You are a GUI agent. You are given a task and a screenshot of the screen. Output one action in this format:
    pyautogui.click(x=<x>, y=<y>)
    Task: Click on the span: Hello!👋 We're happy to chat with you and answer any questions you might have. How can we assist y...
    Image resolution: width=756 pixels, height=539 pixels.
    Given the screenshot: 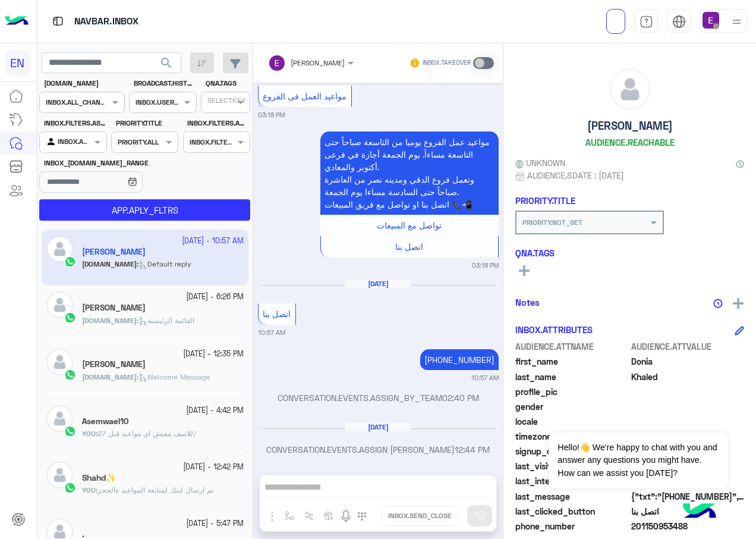 What is the action you would take?
    pyautogui.click(x=638, y=460)
    